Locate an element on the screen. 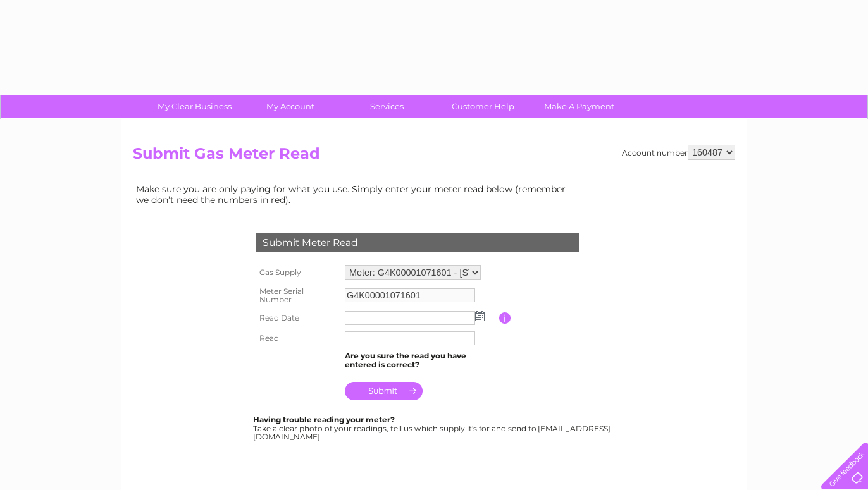 Image resolution: width=868 pixels, height=490 pixels. th: Gas Supply is located at coordinates (297, 273).